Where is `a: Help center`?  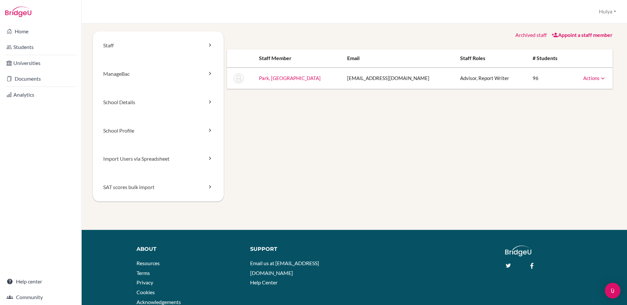 a: Help center is located at coordinates (40, 281).